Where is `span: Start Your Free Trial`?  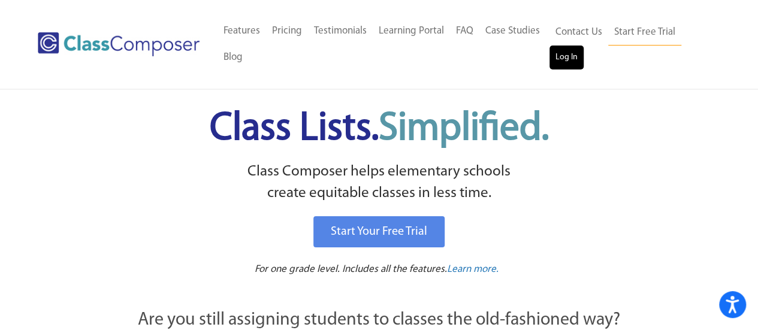
span: Start Your Free Trial is located at coordinates (379, 232).